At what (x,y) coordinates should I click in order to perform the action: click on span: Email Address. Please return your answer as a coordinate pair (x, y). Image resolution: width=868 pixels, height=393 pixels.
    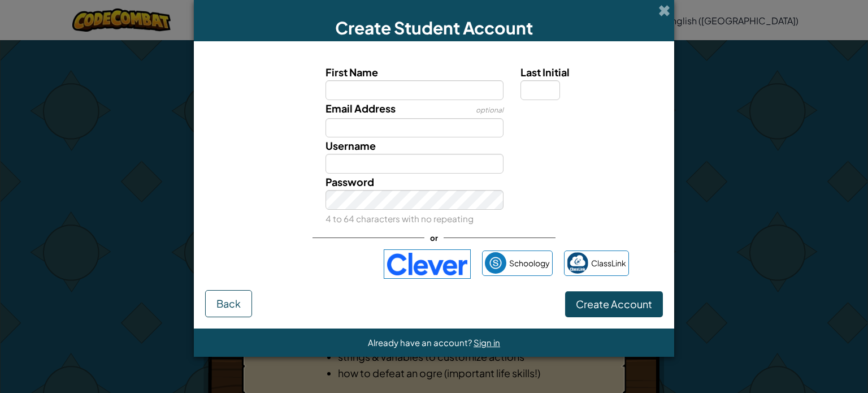
    Looking at the image, I should click on (361, 108).